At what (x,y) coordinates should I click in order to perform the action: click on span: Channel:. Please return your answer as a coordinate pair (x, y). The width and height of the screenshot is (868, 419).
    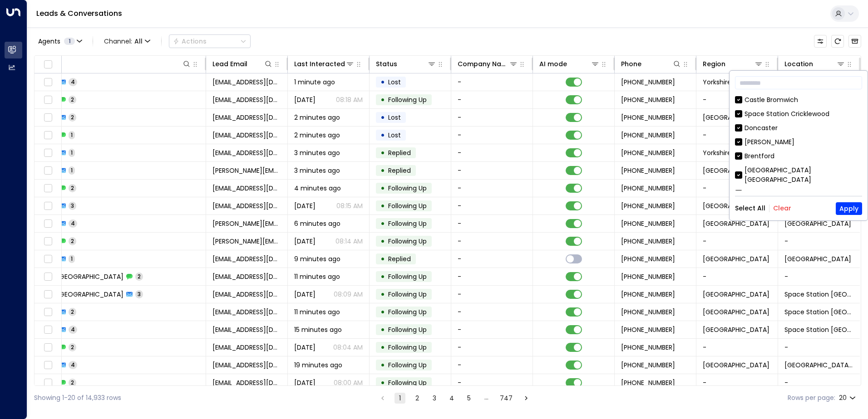
    Looking at the image, I should click on (127, 41).